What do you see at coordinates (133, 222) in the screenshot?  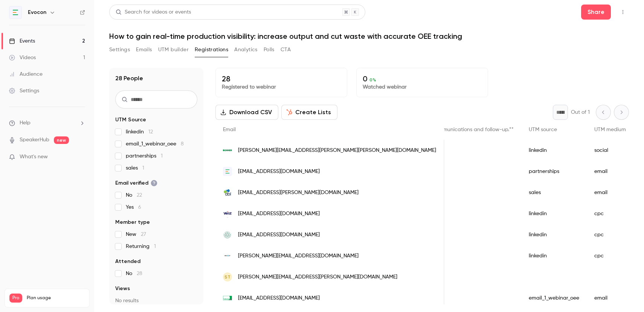 I see `span: Member type` at bounding box center [133, 222].